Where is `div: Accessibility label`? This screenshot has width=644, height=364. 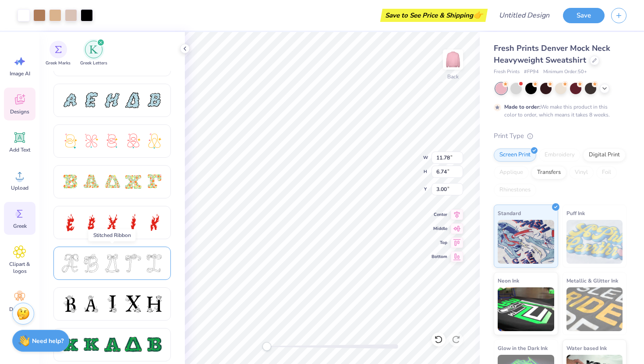
div: Accessibility label is located at coordinates (267, 347).